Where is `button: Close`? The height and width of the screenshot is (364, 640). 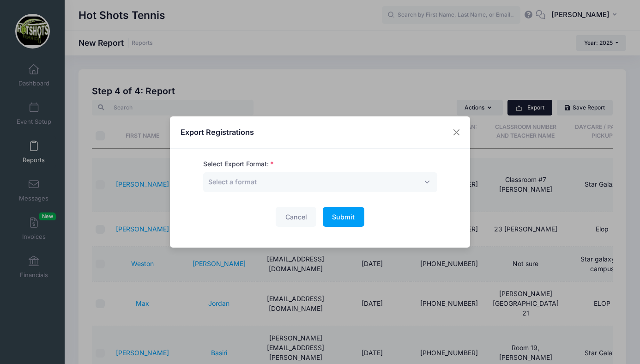 button: Close is located at coordinates (457, 132).